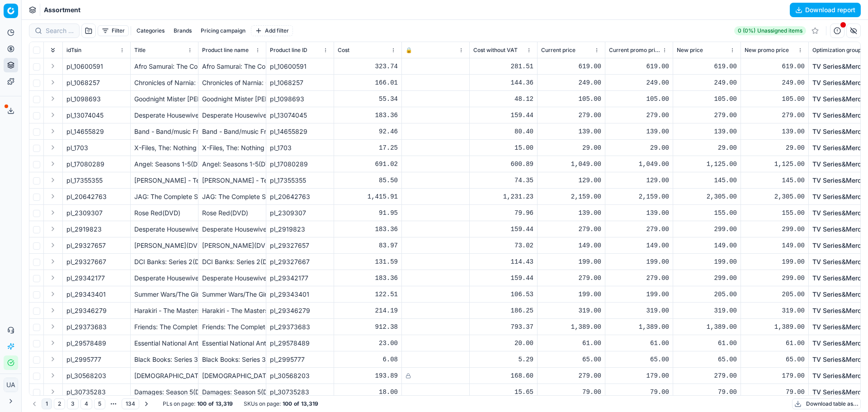  Describe the element at coordinates (367, 164) in the screenshot. I see `div: 691.02` at that location.